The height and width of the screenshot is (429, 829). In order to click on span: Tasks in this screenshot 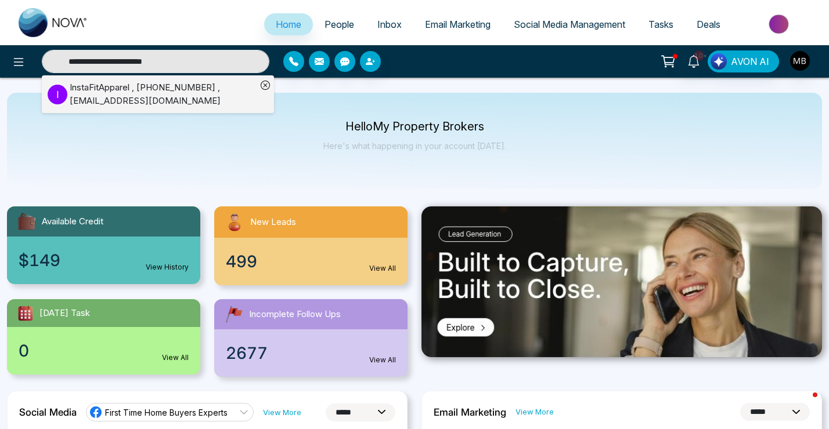, I will do `click(660, 24)`.